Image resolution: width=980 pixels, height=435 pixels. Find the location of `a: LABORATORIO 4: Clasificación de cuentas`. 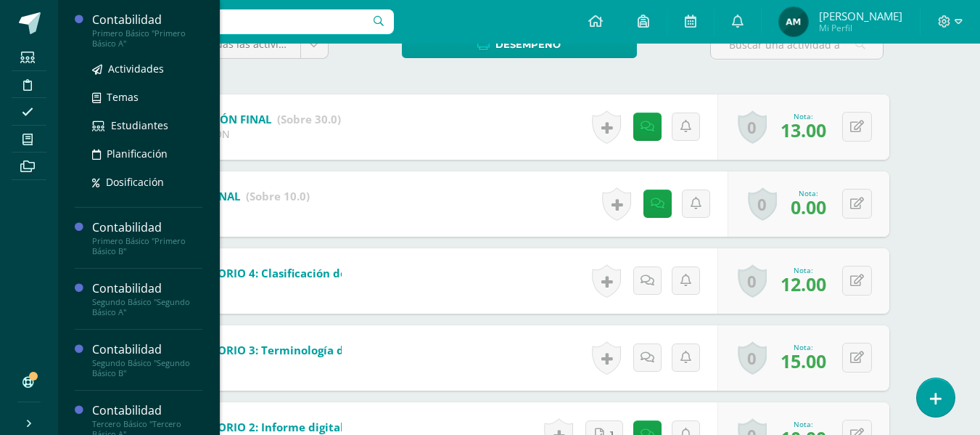

a: LABORATORIO 4: Clasificación de cuentas is located at coordinates (315, 274).